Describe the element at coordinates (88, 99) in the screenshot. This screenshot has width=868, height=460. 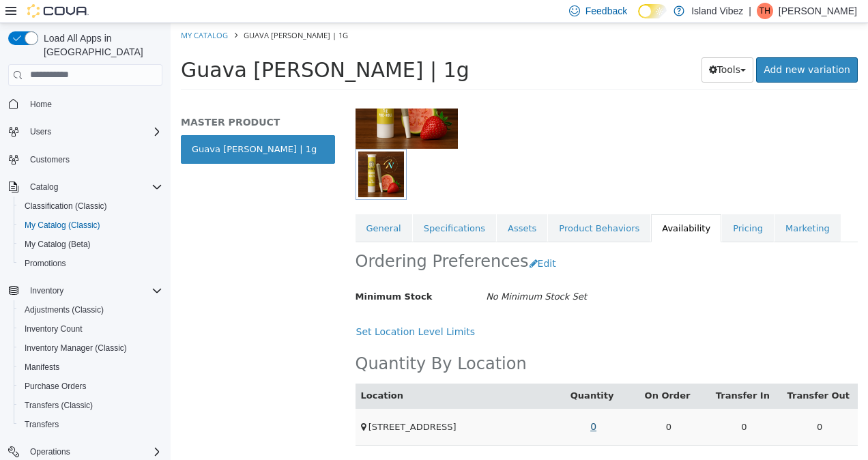
I see `h5: MASTER PRODUCT` at that location.